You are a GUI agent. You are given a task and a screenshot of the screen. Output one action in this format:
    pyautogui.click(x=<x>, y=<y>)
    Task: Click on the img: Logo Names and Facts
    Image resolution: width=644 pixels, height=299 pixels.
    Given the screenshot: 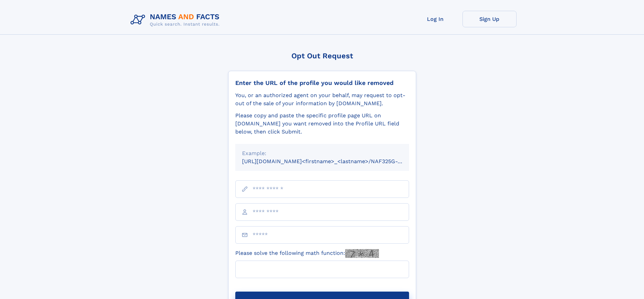 What is the action you would take?
    pyautogui.click(x=177, y=20)
    